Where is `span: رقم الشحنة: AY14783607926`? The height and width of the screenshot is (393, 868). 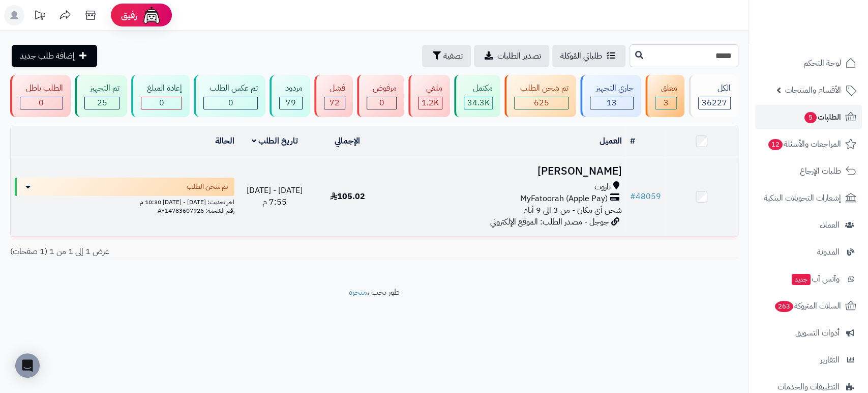
span: رقم الشحنة: AY14783607926 is located at coordinates (196, 211).